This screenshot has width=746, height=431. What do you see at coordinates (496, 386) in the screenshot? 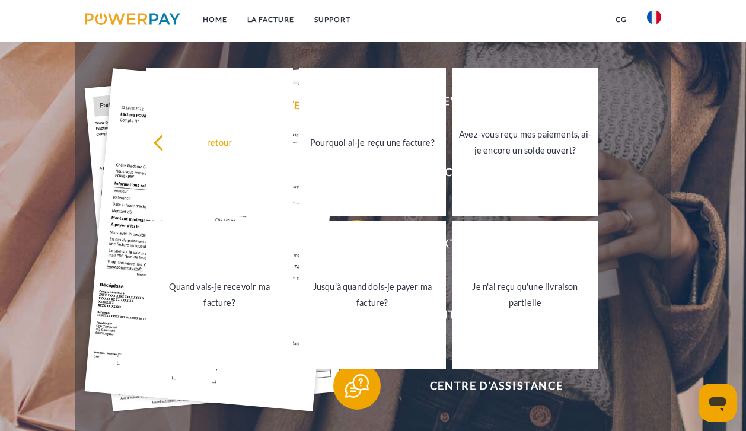
I see `span: Centre d'assistance` at bounding box center [496, 386].